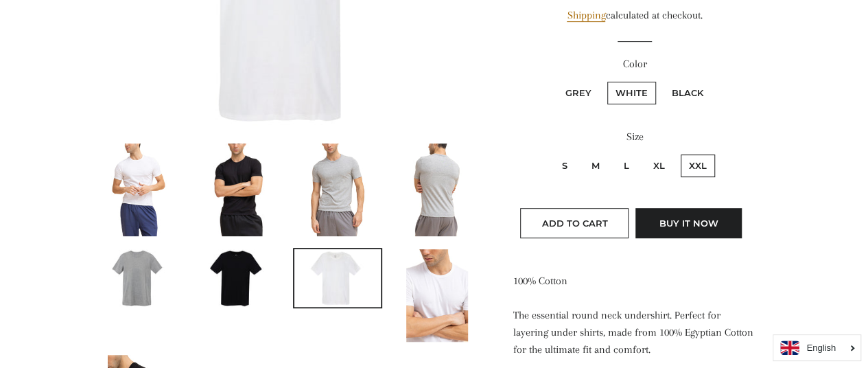 This screenshot has height=368, width=868. I want to click on label: Grey, so click(578, 93).